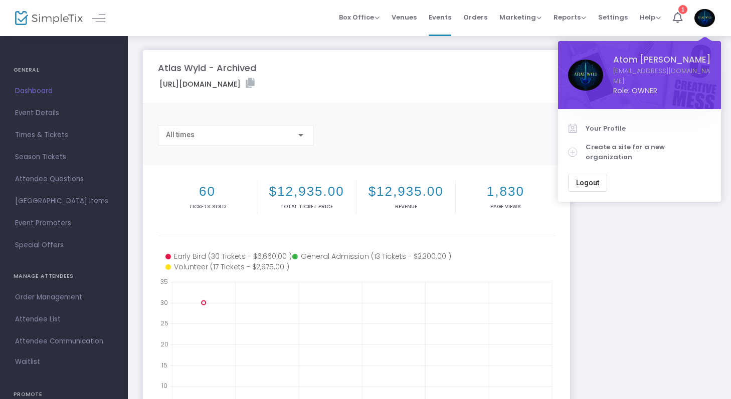  I want to click on text: 35, so click(164, 282).